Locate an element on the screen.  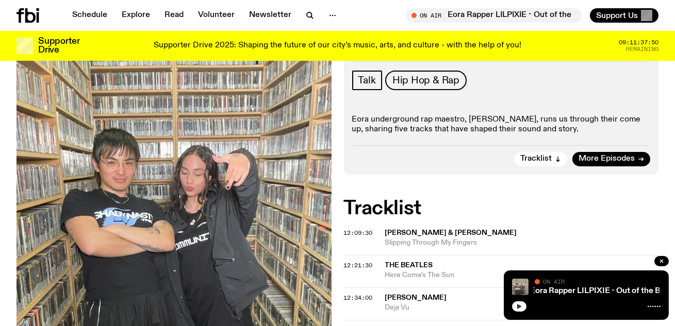
a: Schedule is located at coordinates (90, 15).